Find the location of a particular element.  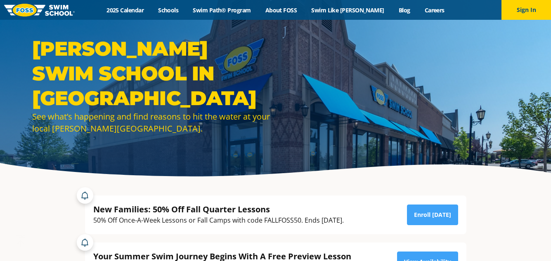

div: New Families: 50% Off Fall Quarter Lessons is located at coordinates (218, 209).